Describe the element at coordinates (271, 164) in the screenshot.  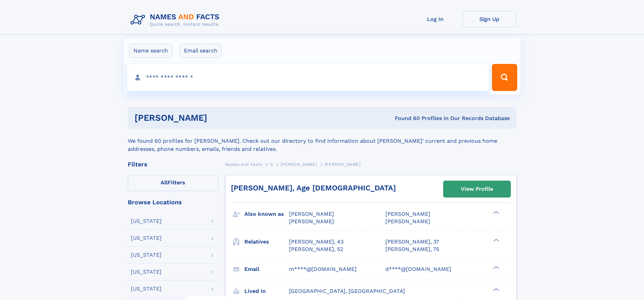
I see `a: O` at that location.